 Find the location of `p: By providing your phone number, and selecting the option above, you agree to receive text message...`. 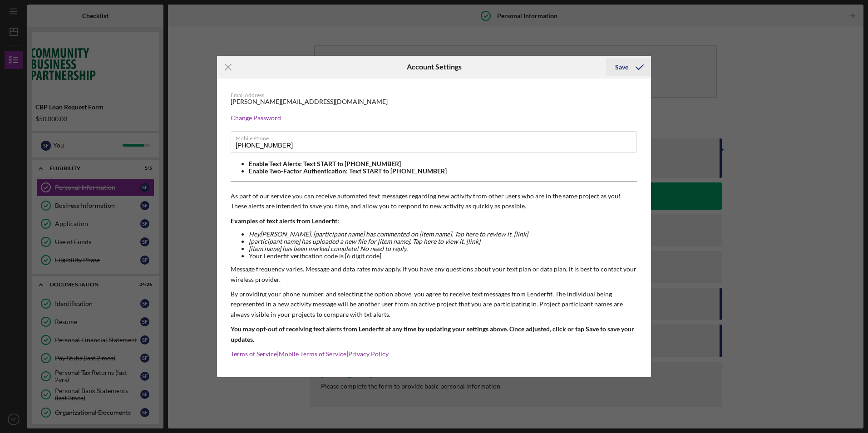

p: By providing your phone number, and selecting the option above, you agree to receive text message... is located at coordinates (434, 304).